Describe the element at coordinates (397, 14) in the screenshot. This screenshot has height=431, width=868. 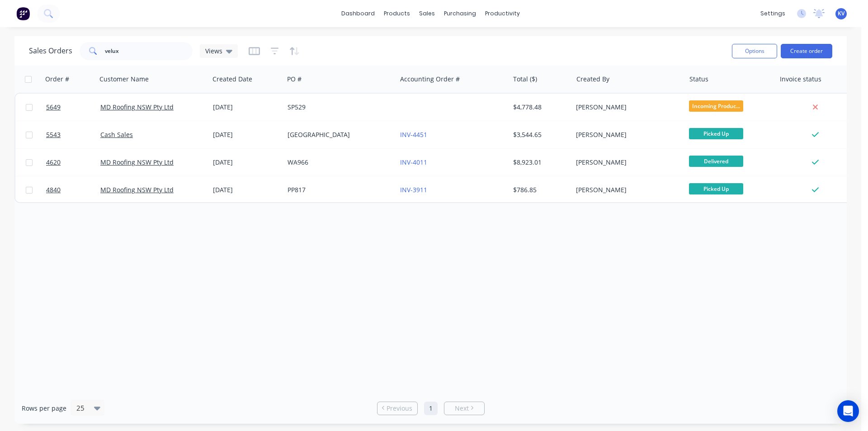
I see `div: products` at that location.